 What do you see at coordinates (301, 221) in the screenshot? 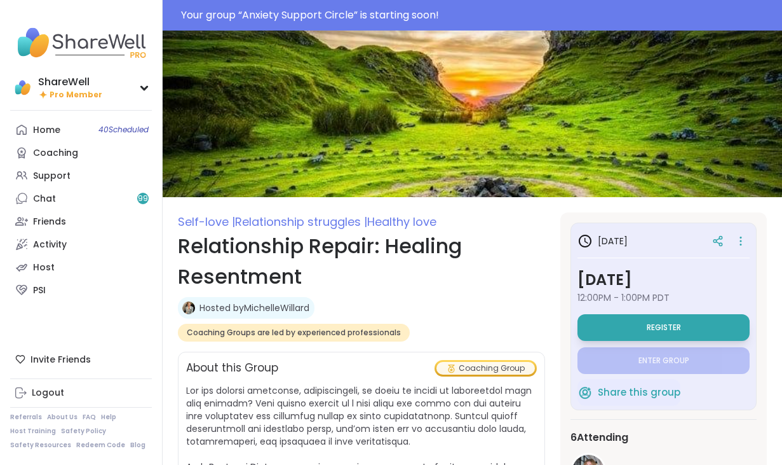
I see `span: Relationship struggles |` at bounding box center [301, 221].